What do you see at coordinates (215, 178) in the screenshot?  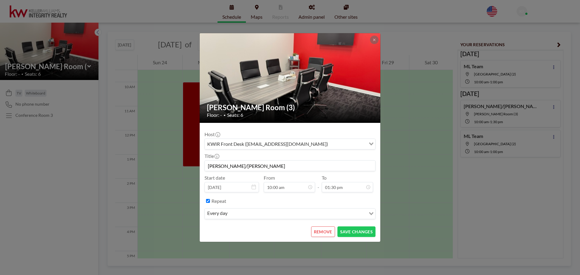 I see `label: Start date` at bounding box center [215, 178].